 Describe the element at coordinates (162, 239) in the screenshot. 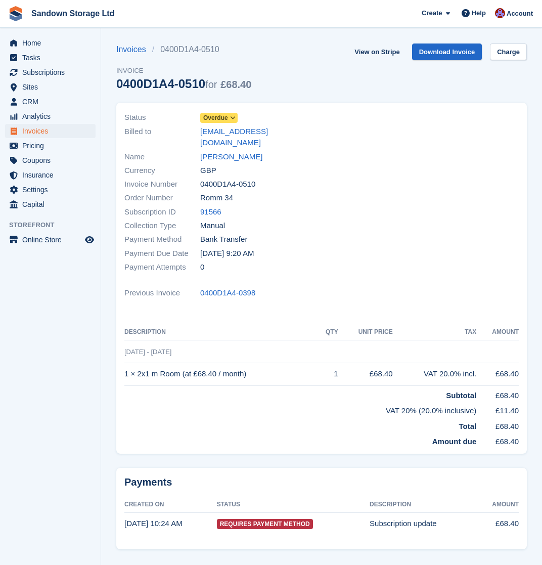

I see `span: Payment Method` at that location.